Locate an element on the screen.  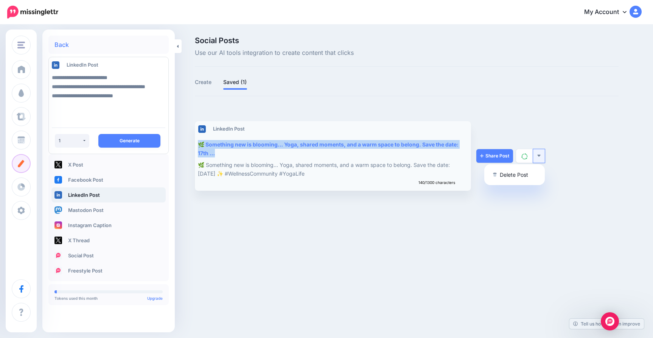
div: 🌿 Something new is blooming… Yoga, shared moments, and a warm space to belong. Save the date: [DA... is located at coordinates (332, 169).